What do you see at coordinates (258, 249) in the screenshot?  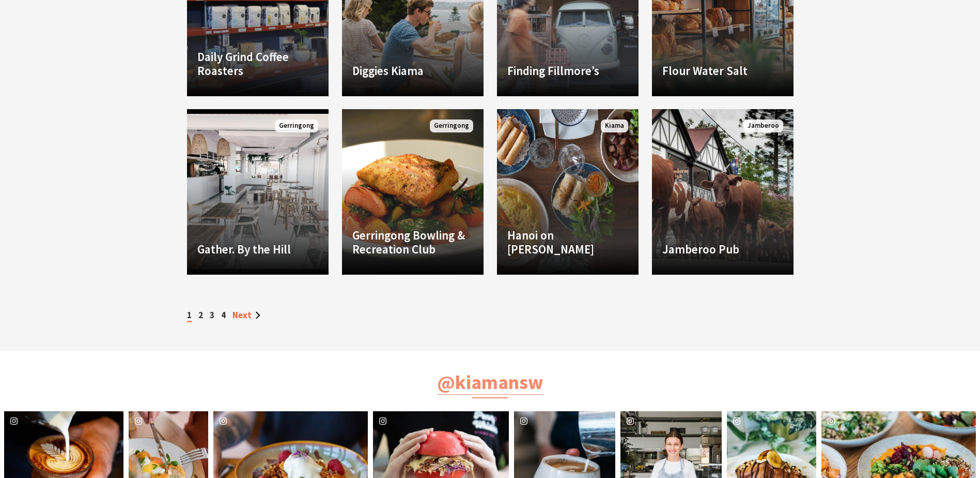 I see `h4: Gather. By the Hill` at bounding box center [258, 249].